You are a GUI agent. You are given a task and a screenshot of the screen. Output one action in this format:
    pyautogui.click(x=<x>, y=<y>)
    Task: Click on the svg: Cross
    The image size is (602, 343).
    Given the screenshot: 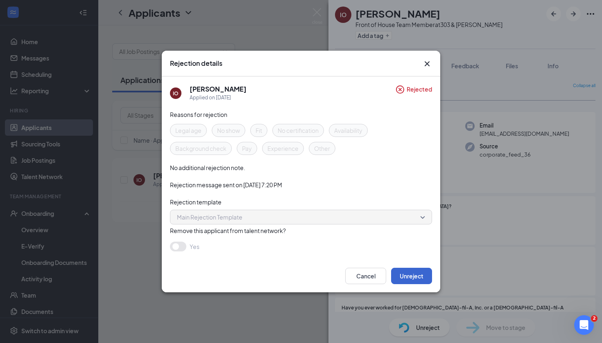 What is the action you would take?
    pyautogui.click(x=427, y=64)
    